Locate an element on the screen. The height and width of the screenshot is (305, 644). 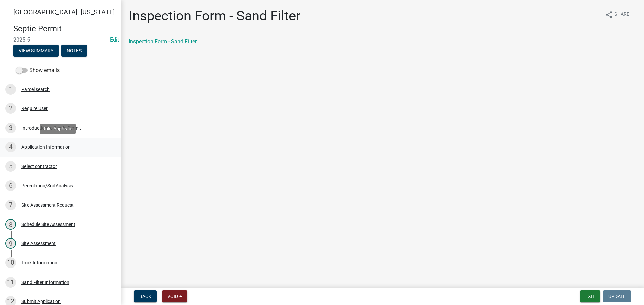
button: Notes is located at coordinates (74, 51).